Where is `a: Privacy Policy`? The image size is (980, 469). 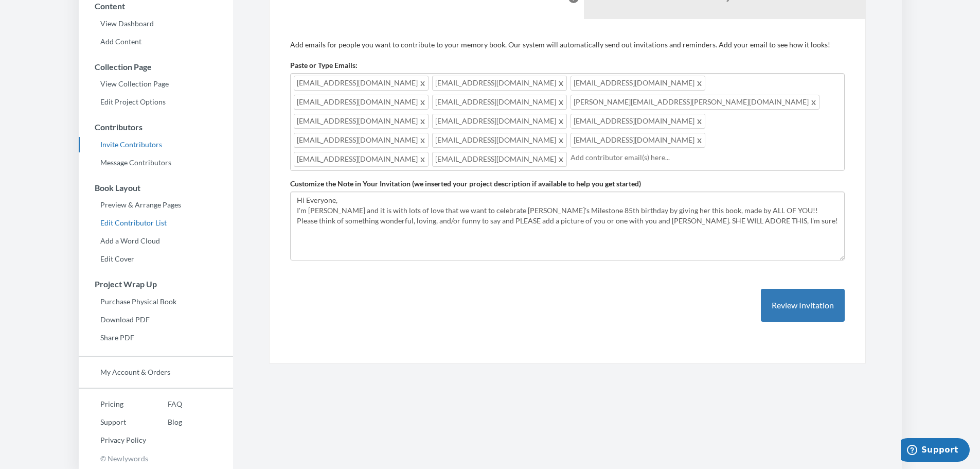
a: Privacy Policy is located at coordinates (112, 440).